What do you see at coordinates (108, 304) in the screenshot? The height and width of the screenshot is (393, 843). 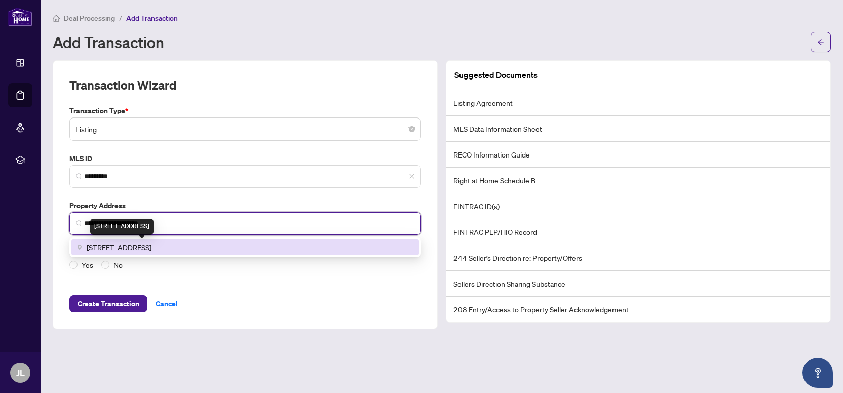 I see `button: Create Transaction` at bounding box center [108, 304].